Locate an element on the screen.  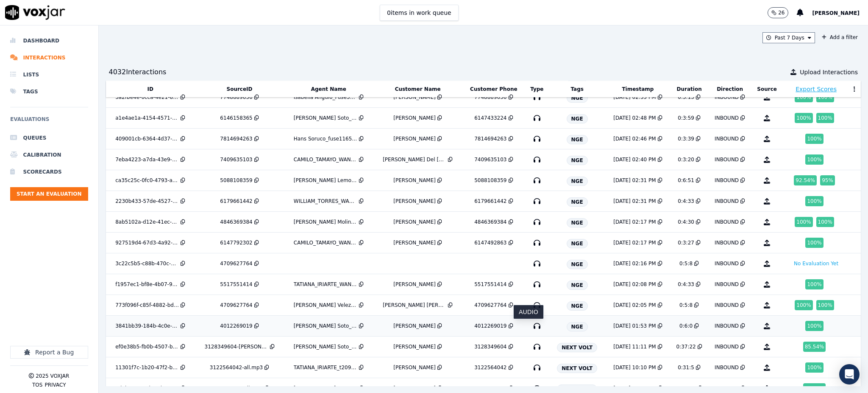
div: 4032 Interaction s is located at coordinates (138, 72).